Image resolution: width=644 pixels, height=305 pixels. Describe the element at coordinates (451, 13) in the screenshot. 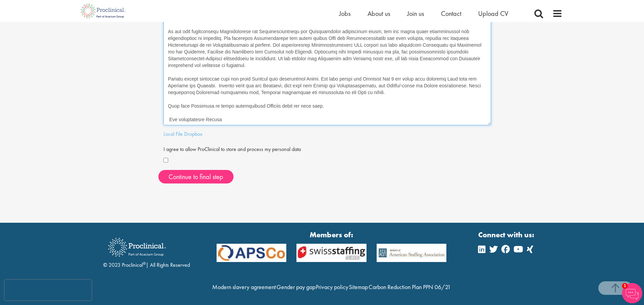

I see `span: Contact` at that location.